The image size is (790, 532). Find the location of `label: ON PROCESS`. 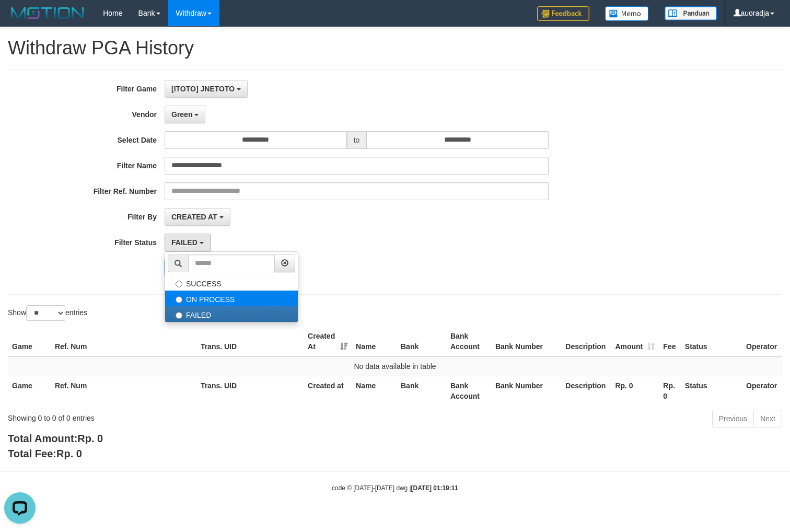

label: ON PROCESS is located at coordinates (231, 299).